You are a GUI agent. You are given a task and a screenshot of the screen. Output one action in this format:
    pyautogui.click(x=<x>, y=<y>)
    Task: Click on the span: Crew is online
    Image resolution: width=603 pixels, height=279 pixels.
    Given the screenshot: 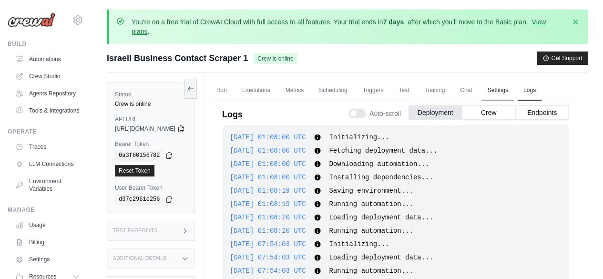 What is the action you would take?
    pyautogui.click(x=275, y=59)
    